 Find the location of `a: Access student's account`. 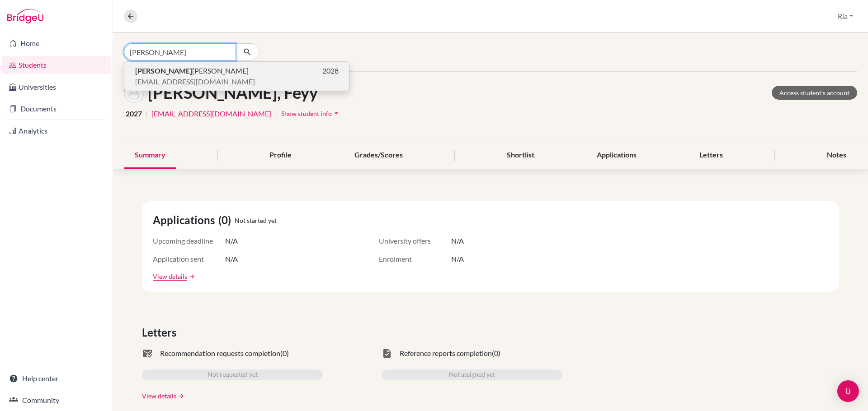

a: Access student's account is located at coordinates (814, 93).